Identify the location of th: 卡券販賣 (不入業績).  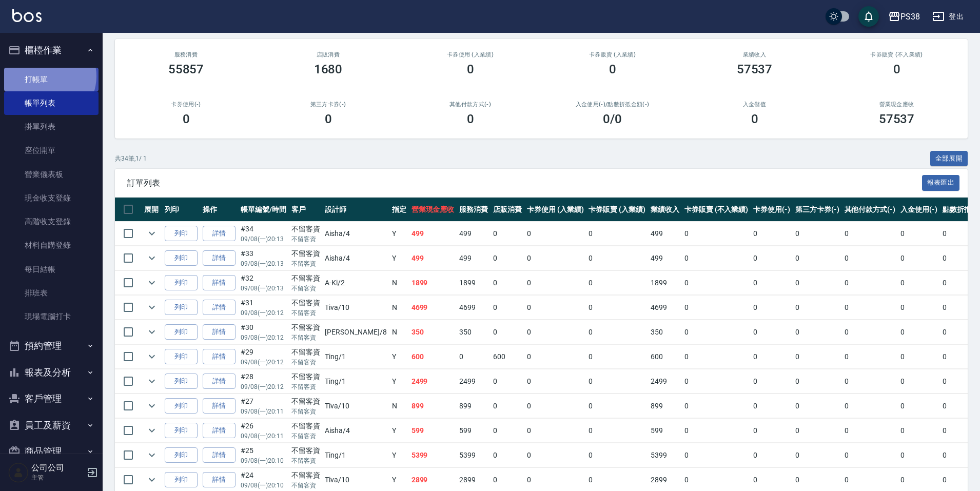
(716, 209).